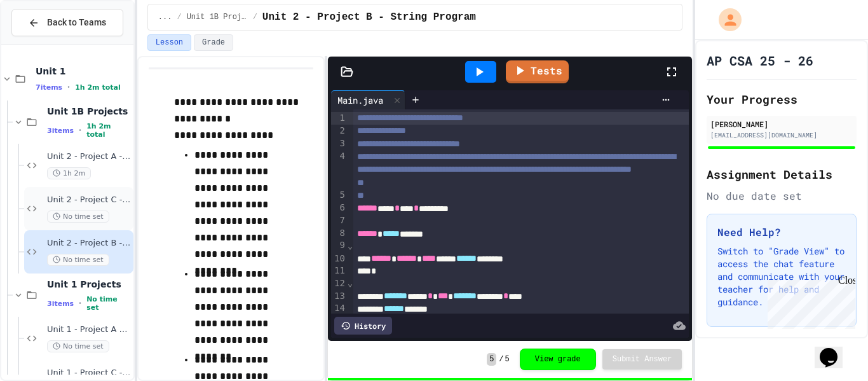 This screenshot has height=381, width=868. I want to click on span: Unit 1, so click(83, 71).